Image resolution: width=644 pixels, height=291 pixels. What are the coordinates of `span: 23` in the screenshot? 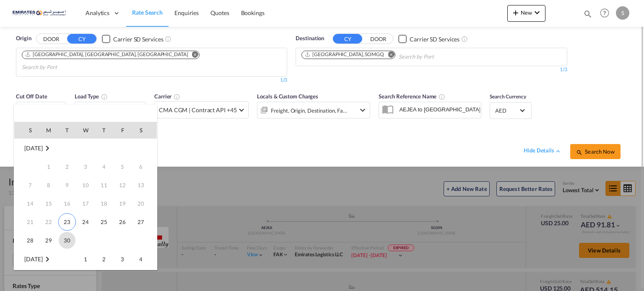 It's located at (67, 222).